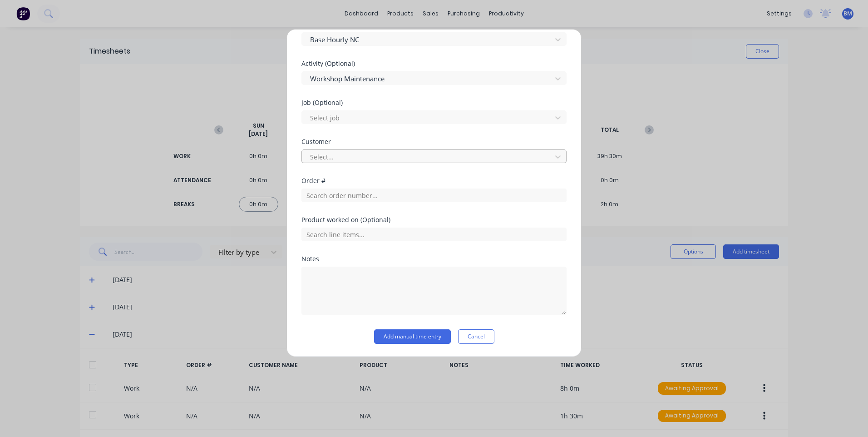 The image size is (868, 437). What do you see at coordinates (434, 234) in the screenshot?
I see `input: Search line items...` at bounding box center [434, 234].